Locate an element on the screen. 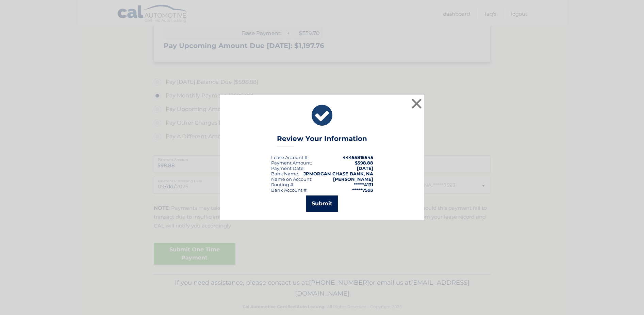  strong: JPMORGAN CHASE BANK, NA is located at coordinates (338, 174).